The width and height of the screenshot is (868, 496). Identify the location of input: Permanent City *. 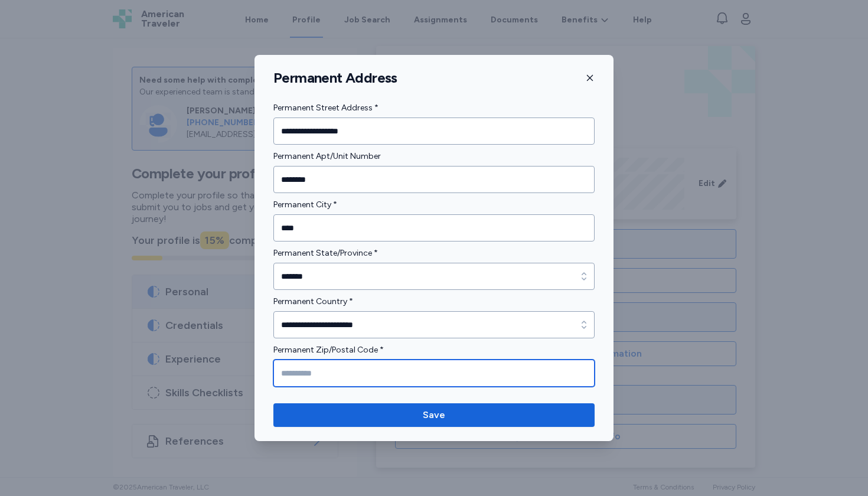
(434, 228).